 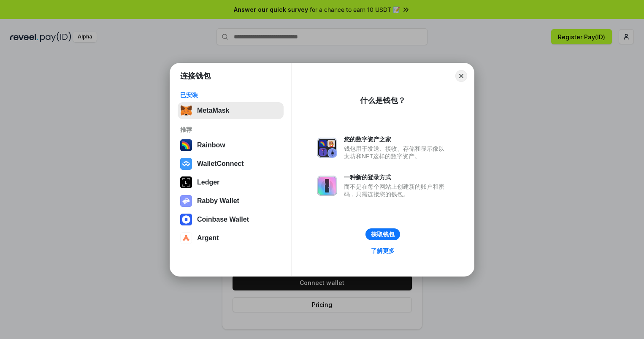 I want to click on a: 了解更多, so click(x=383, y=251).